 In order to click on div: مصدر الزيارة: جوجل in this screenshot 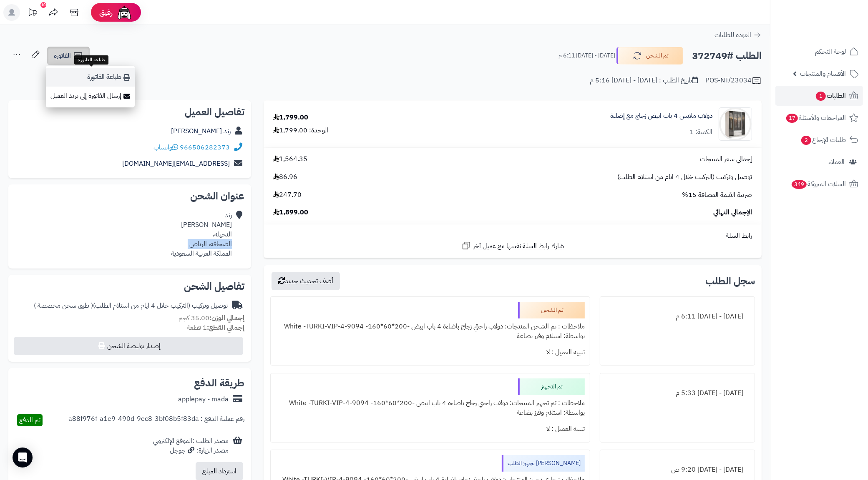, I will do `click(191, 451)`.